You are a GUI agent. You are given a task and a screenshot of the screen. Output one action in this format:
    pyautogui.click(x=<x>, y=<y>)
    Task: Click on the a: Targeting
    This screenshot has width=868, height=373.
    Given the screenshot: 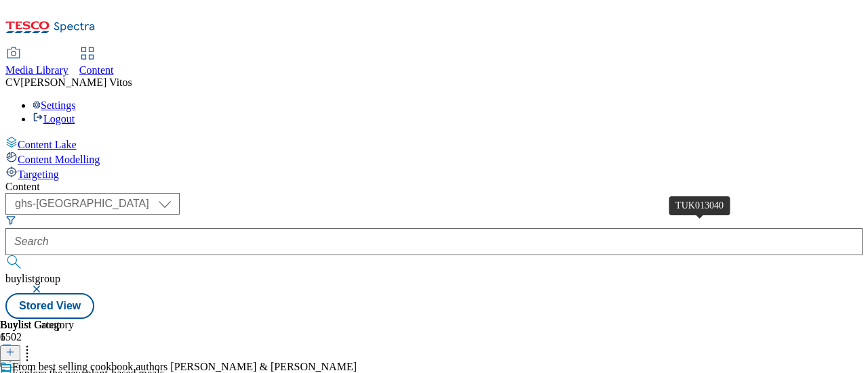 What is the action you would take?
    pyautogui.click(x=434, y=174)
    